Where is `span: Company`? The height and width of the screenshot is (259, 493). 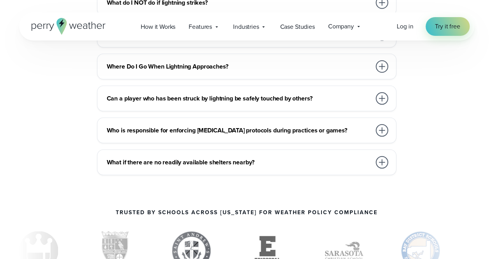 span: Company is located at coordinates (341, 26).